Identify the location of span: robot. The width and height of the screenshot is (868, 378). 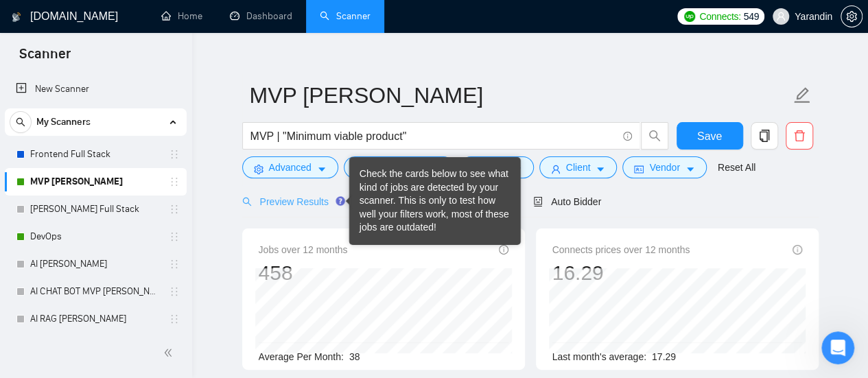
(538, 201).